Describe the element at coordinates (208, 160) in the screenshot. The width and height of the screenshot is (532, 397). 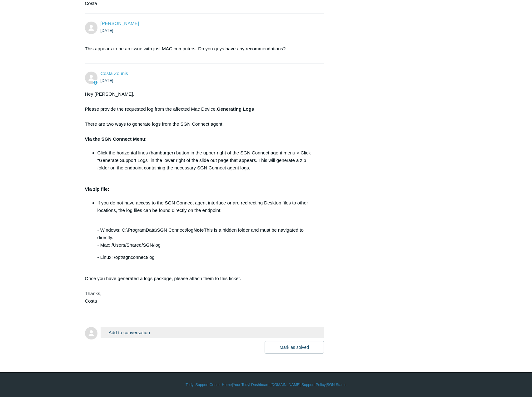
I see `li: Click the horizontal lines (hamburger) button in the upper-right of the SGN Connect agent menu > ...` at that location.